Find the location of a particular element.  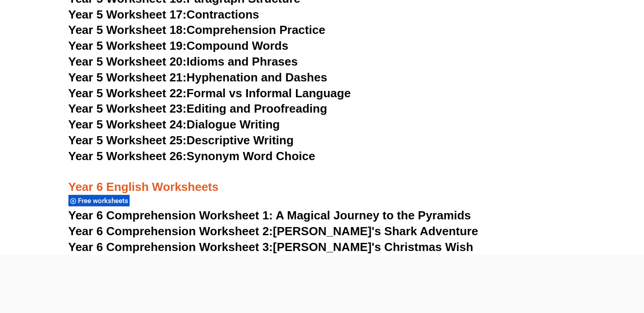

span: Year 5 Worksheet 21: is located at coordinates (128, 78).